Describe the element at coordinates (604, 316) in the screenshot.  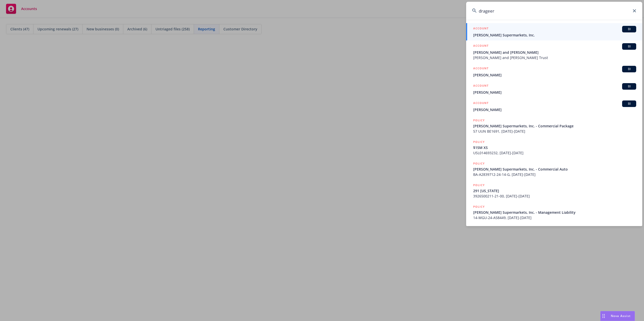
I see `div: Drag to move` at that location.